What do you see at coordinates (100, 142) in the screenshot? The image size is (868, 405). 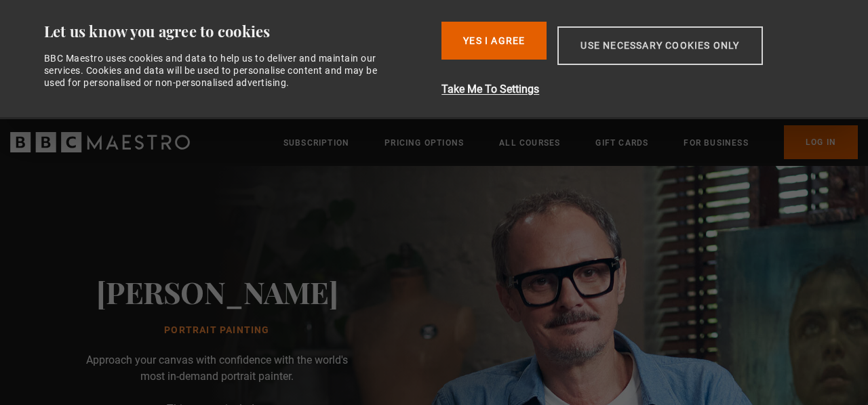 I see `a: BBC Maestro` at bounding box center [100, 142].